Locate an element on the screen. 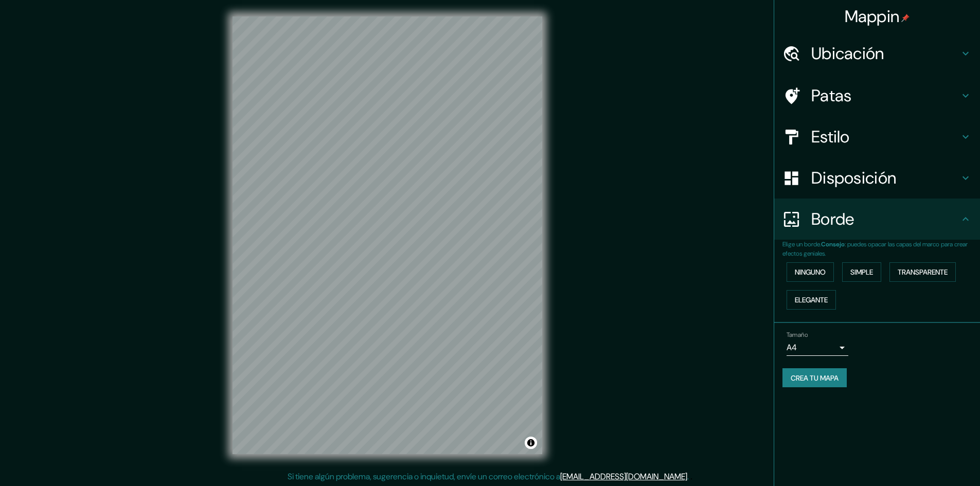  button: Simple is located at coordinates (862, 272).